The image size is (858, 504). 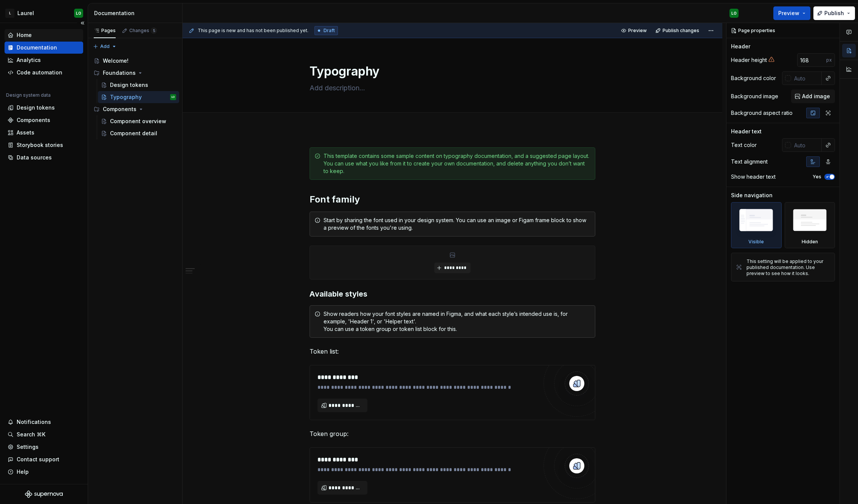 I want to click on div: Data sources, so click(x=34, y=158).